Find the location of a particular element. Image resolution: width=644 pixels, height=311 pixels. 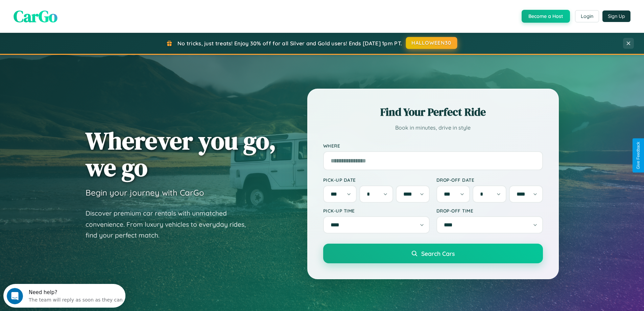

p: Book in minutes, drive in style is located at coordinates (433, 128).